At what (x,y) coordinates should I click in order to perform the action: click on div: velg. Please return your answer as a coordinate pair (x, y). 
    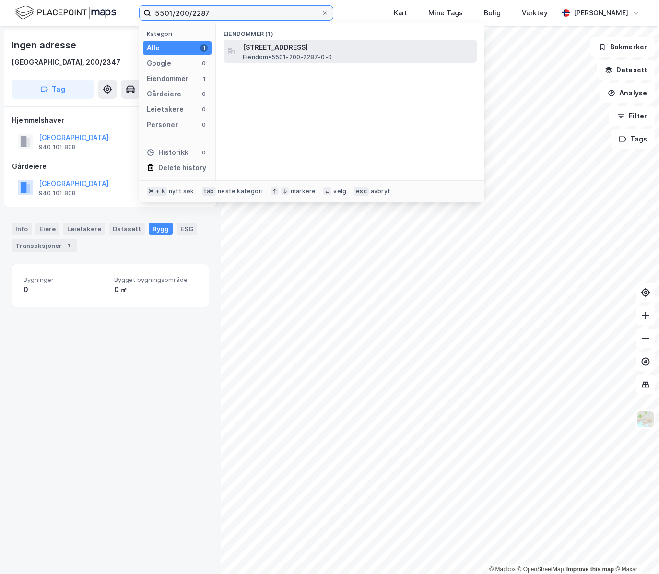
    Looking at the image, I should click on (340, 191).